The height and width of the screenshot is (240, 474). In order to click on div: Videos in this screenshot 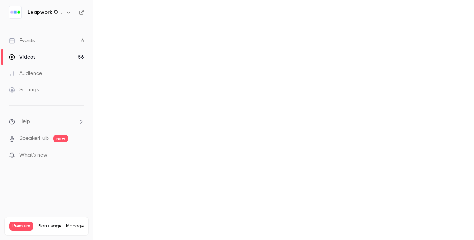, I will do `click(22, 57)`.